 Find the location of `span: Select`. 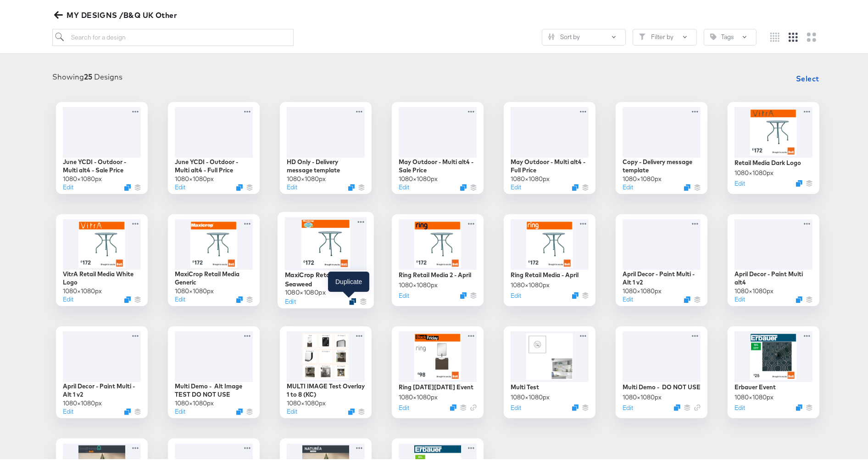

span: Select is located at coordinates (807, 77).